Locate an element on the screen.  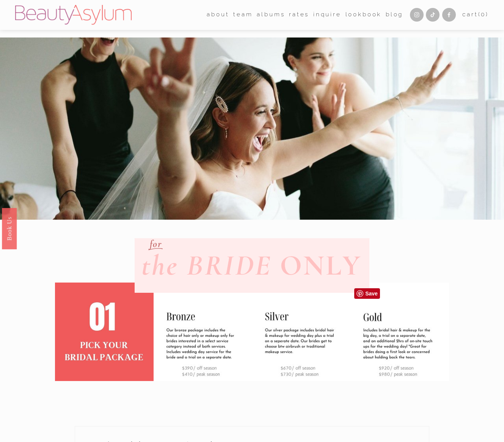
a: Instagram is located at coordinates (417, 15).